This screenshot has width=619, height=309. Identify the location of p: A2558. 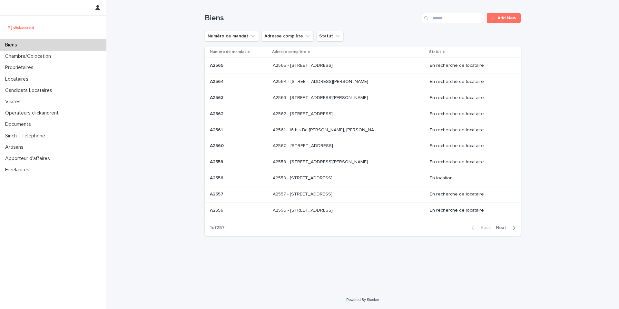
(217, 177).